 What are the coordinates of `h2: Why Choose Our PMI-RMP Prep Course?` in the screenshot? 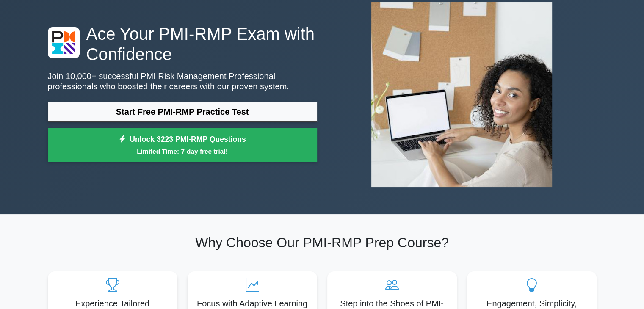 It's located at (322, 242).